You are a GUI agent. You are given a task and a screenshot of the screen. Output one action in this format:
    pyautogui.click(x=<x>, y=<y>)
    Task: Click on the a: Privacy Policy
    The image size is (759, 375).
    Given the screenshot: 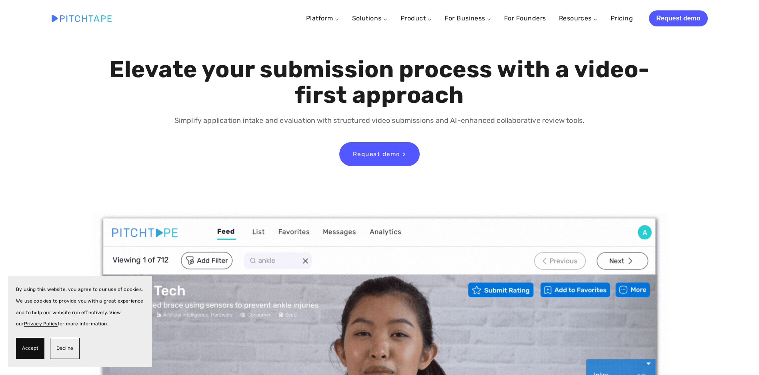 What is the action you would take?
    pyautogui.click(x=41, y=324)
    